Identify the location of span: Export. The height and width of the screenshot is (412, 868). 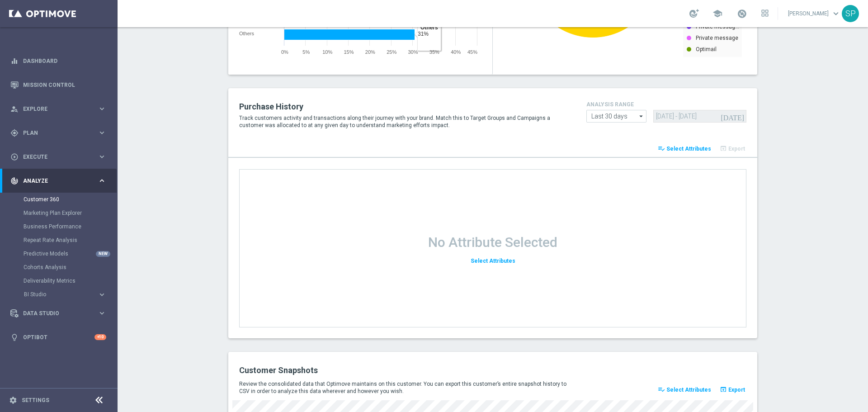
(736, 390).